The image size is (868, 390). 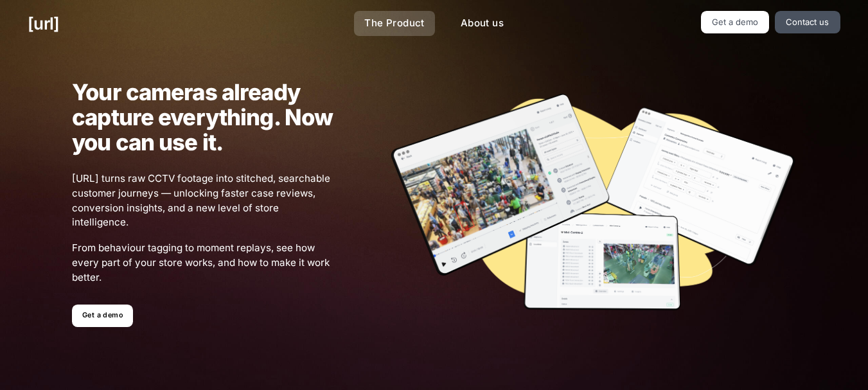 What do you see at coordinates (482, 23) in the screenshot?
I see `a: About us` at bounding box center [482, 23].